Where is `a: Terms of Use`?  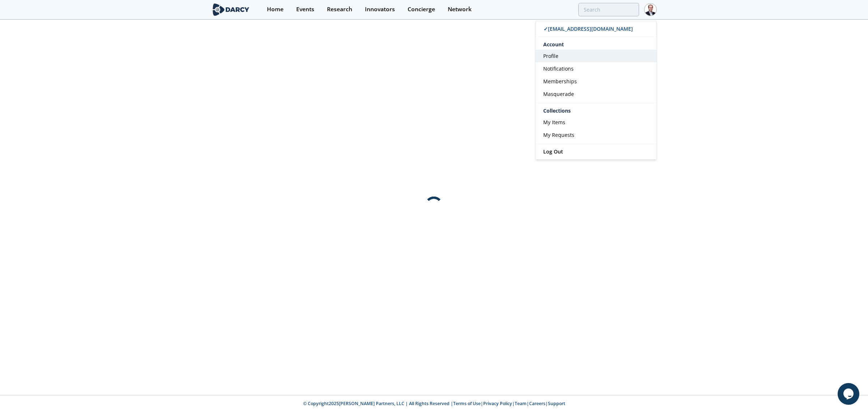
a: Terms of Use is located at coordinates (467, 404).